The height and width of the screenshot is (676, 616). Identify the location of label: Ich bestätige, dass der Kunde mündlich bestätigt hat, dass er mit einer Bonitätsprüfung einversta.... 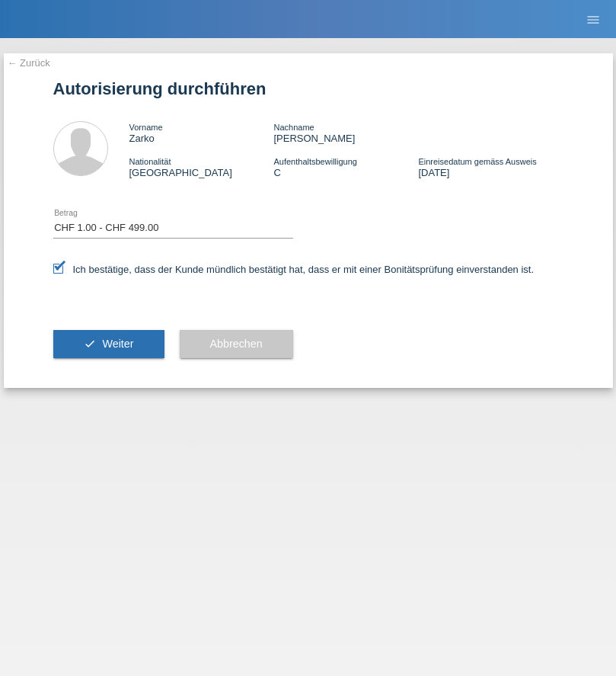
(294, 269).